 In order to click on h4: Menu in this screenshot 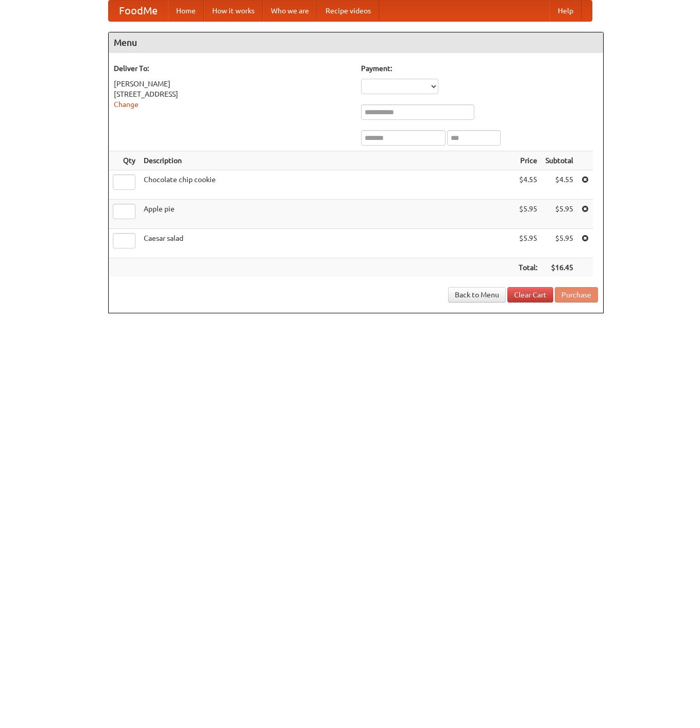, I will do `click(355, 43)`.